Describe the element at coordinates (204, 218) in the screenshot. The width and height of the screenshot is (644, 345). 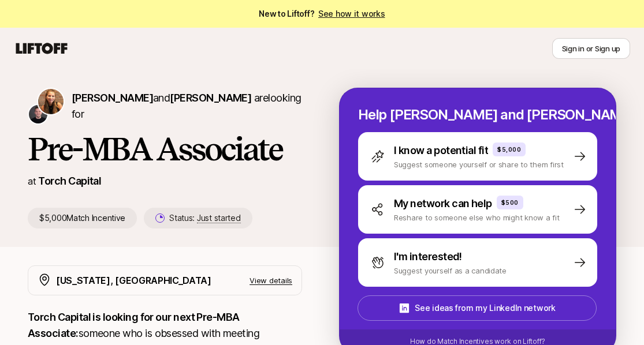
I see `p: Status:` at that location.